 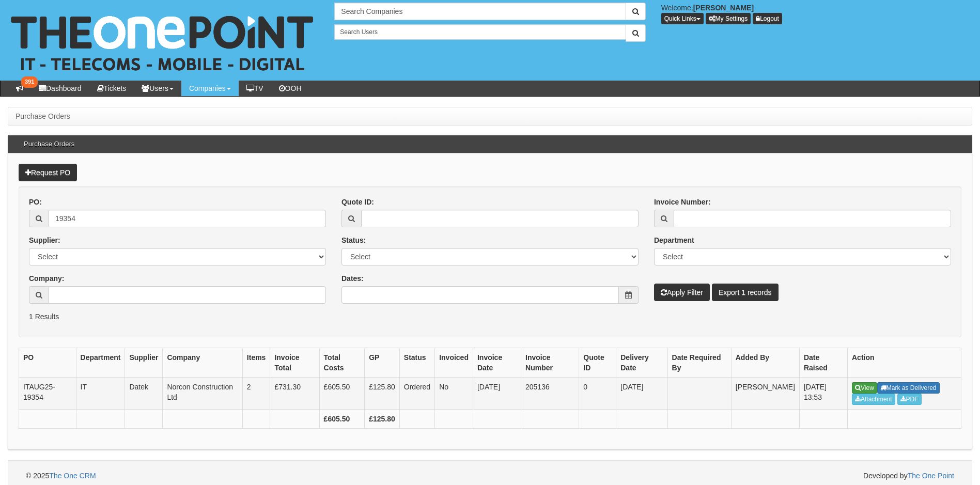 I want to click on div: Welcome,, so click(x=817, y=13).